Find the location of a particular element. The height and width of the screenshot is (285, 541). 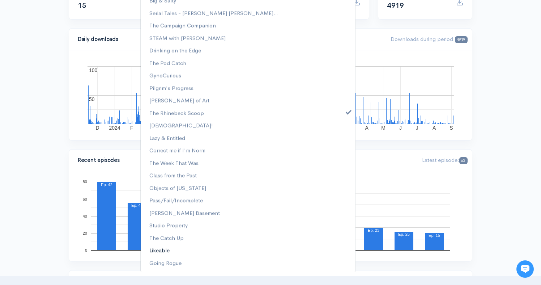

text: Ep. 43 is located at coordinates (137, 205).